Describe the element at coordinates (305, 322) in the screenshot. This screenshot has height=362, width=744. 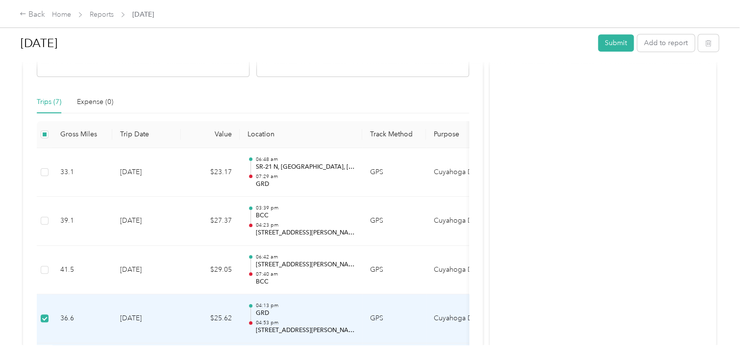
I see `p: 04:53 pm` at that location.